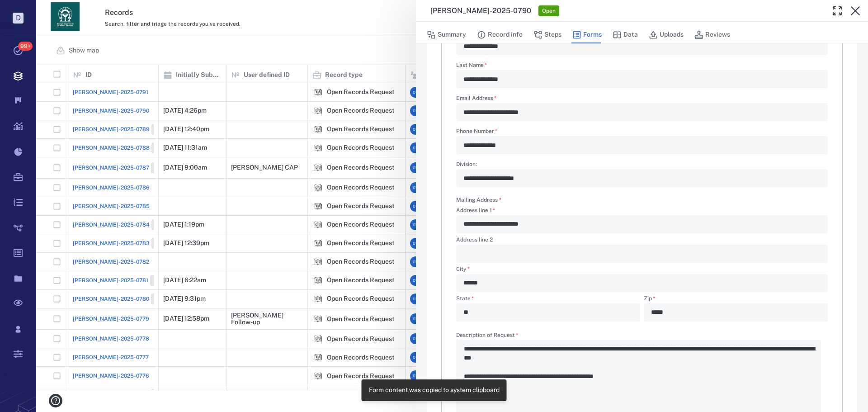  Describe the element at coordinates (642, 46) in the screenshot. I see `div: First Name` at that location.